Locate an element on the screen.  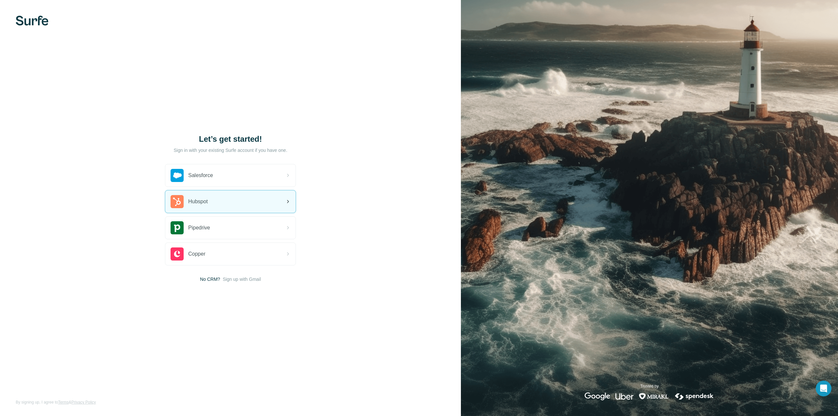
span: Salesforce is located at coordinates (201, 175).